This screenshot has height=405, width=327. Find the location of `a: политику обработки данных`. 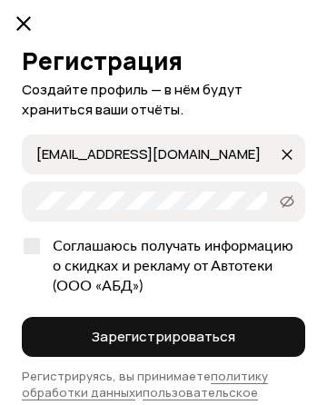

a: политику обработки данных is located at coordinates (144, 384).